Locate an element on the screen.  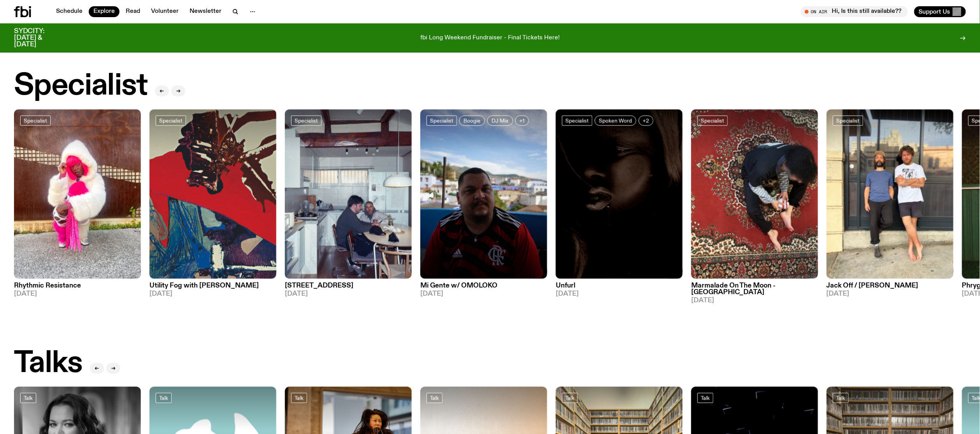
h3: Unfurl is located at coordinates (619, 286).